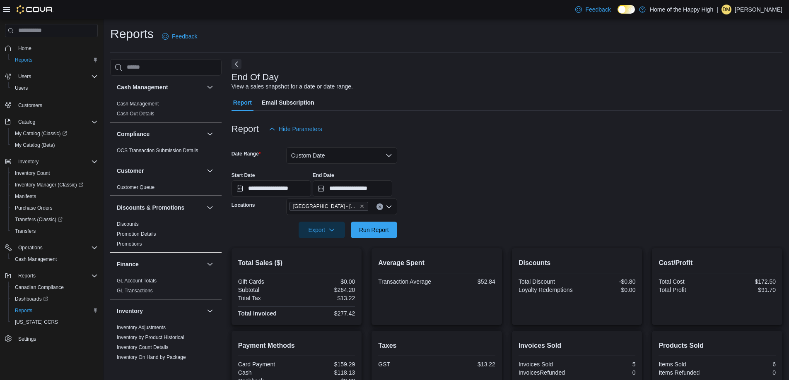 The width and height of the screenshot is (789, 380). I want to click on span: Users, so click(56, 77).